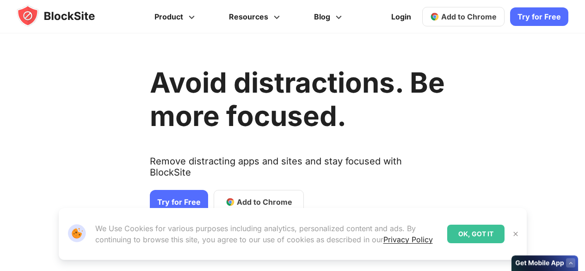  I want to click on text: Remove distracting apps and sites and stay focused with BlockSite, so click(298, 170).